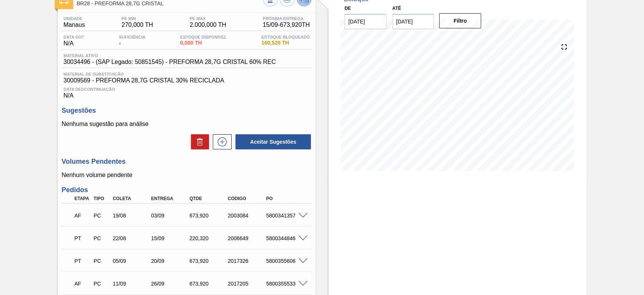 Image resolution: width=644 pixels, height=295 pixels. Describe the element at coordinates (286, 18) in the screenshot. I see `span: Próxima Entrega` at that location.